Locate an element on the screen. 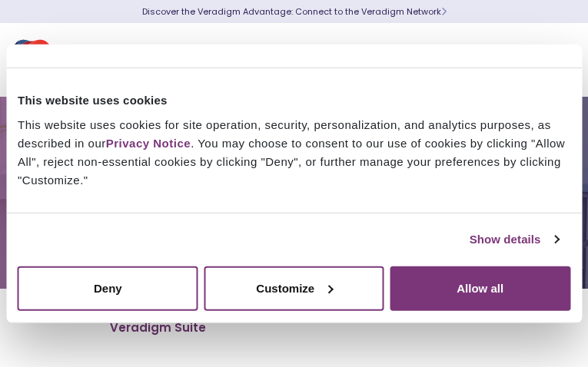 This screenshot has width=588, height=367. button: Allow all is located at coordinates (480, 288).